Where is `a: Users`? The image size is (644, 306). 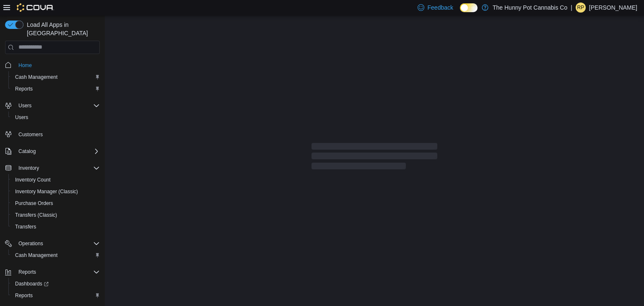 a: Users is located at coordinates (21, 117).